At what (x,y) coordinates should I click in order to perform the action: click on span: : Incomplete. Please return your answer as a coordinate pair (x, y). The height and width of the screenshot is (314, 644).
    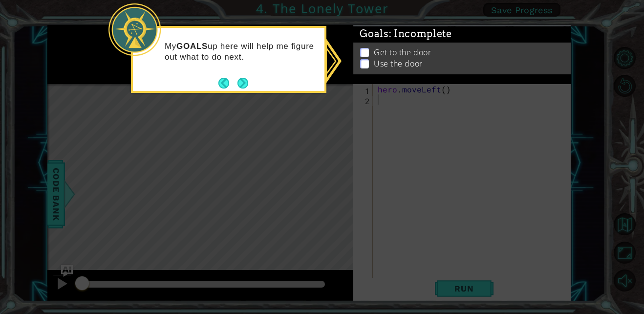
    Looking at the image, I should click on (421, 34).